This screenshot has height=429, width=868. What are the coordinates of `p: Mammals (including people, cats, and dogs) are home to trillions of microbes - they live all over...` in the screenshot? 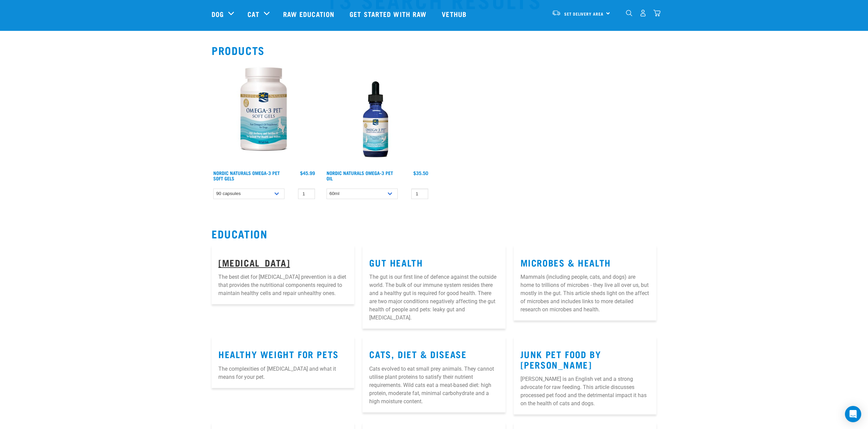 It's located at (584, 293).